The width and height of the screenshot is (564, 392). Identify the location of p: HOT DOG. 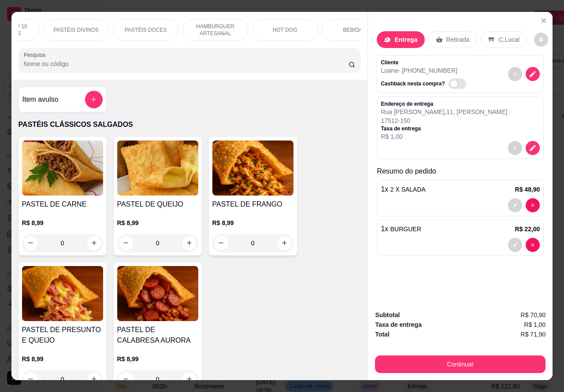
(285, 30).